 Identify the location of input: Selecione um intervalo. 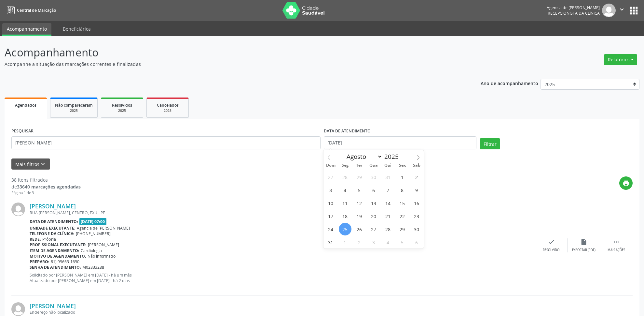
(400, 143).